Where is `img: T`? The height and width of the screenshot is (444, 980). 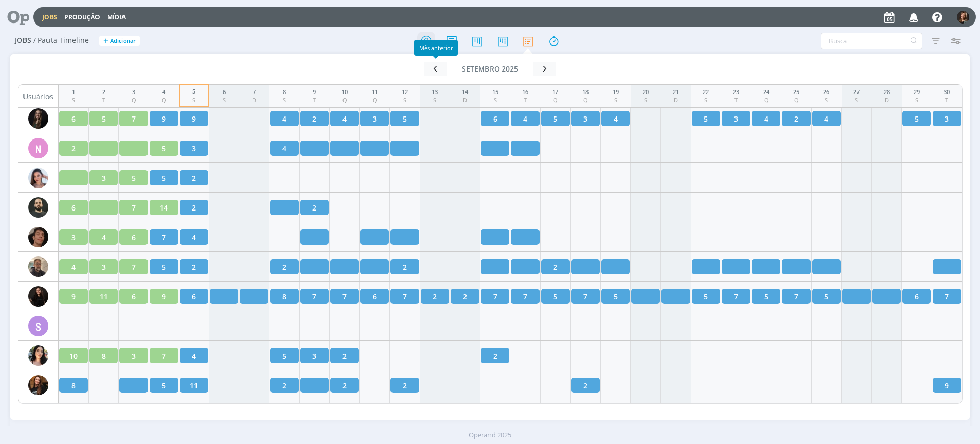 img: T is located at coordinates (38, 386).